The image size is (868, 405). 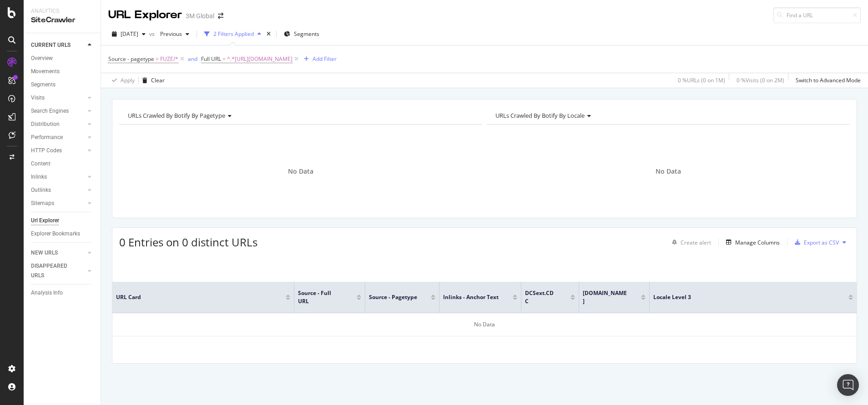 I want to click on div: Content, so click(x=40, y=163).